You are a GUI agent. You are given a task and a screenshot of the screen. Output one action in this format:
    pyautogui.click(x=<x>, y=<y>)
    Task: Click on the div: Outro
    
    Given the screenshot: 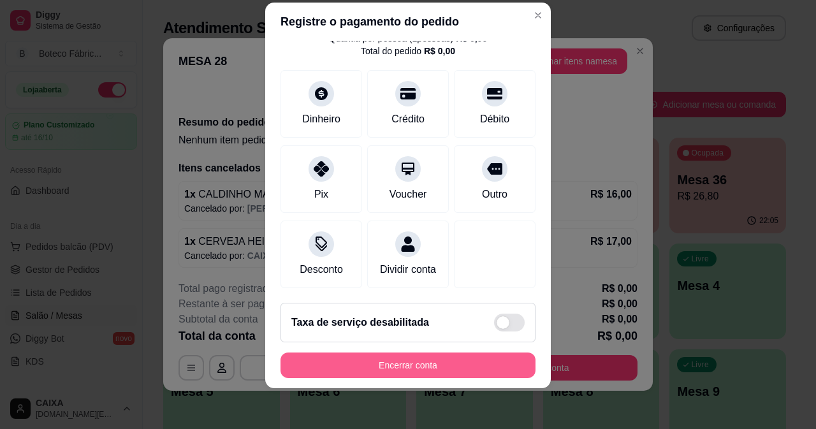 What is the action you would take?
    pyautogui.click(x=495, y=195)
    